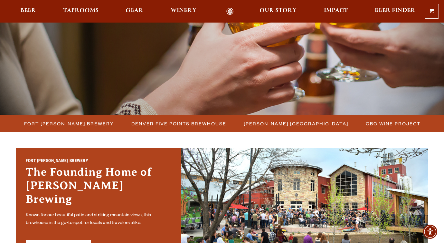  I want to click on span: Beer, so click(28, 11).